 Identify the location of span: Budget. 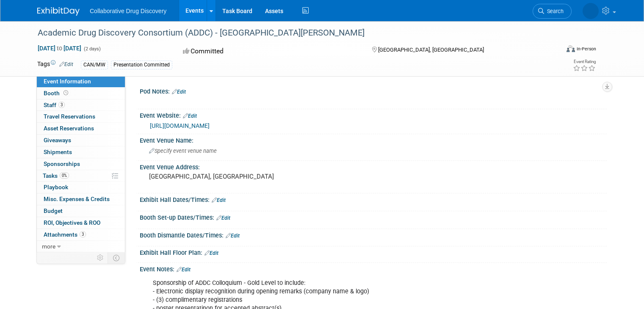
(53, 211).